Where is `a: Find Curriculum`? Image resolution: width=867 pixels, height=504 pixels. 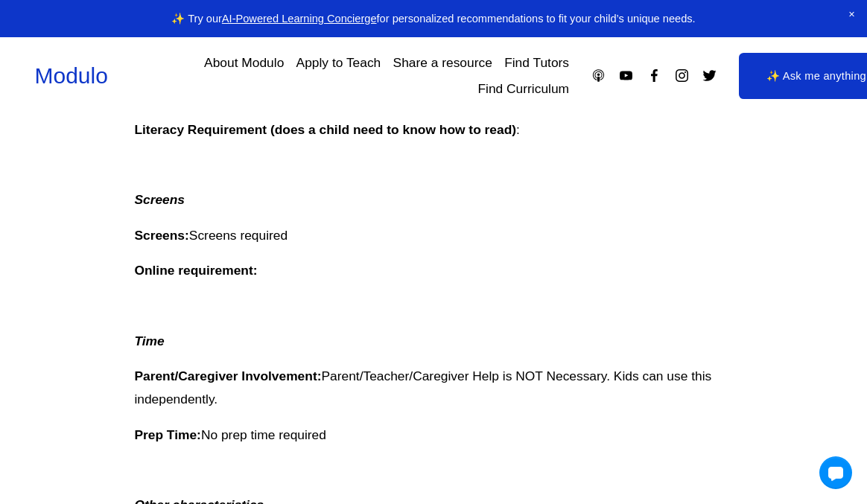
a: Find Curriculum is located at coordinates (523, 88).